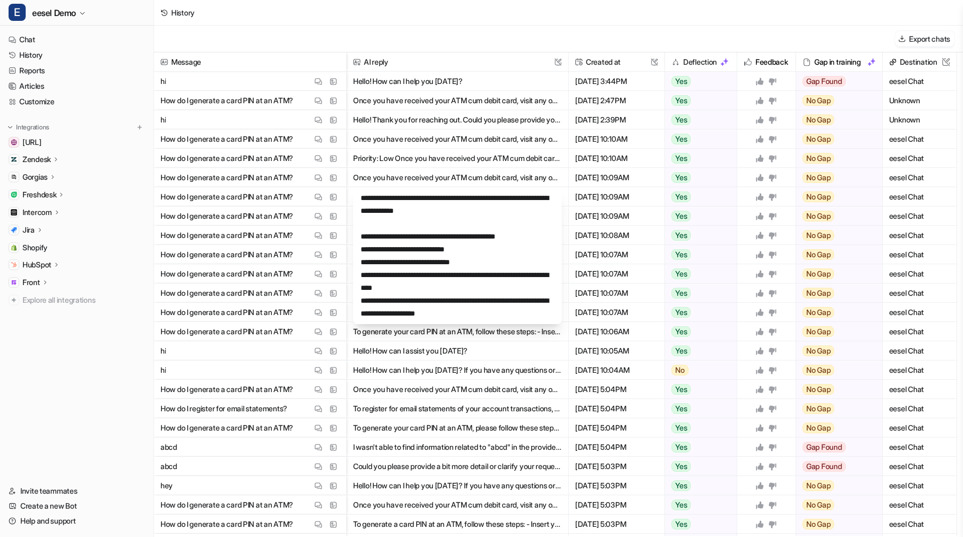  What do you see at coordinates (458, 409) in the screenshot?
I see `button: To register for email statements of your account transactions, follow these steps: - Login to Net...` at bounding box center [458, 409].